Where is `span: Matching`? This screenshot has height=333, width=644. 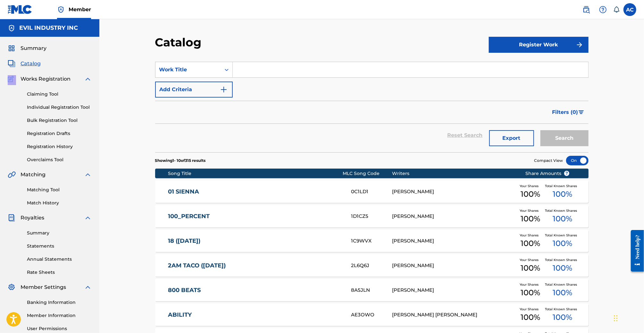 span: Matching is located at coordinates (33, 175).